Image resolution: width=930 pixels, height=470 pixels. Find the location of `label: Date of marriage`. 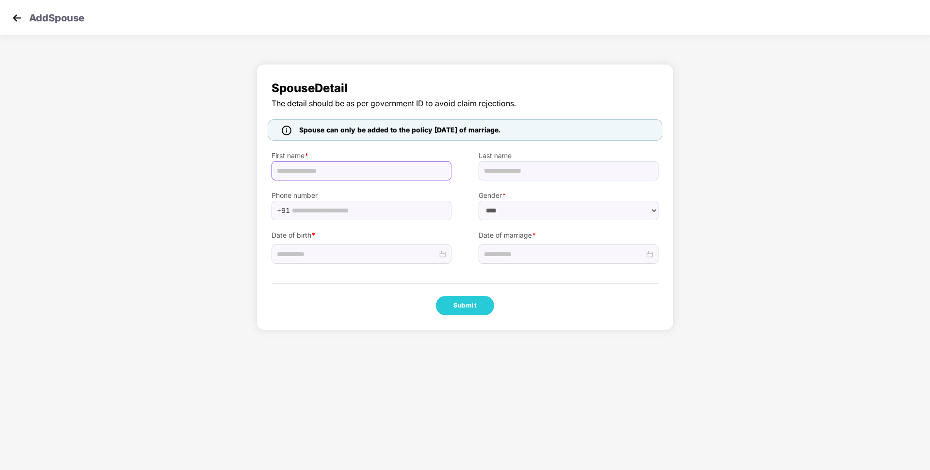

label: Date of marriage is located at coordinates (568, 235).